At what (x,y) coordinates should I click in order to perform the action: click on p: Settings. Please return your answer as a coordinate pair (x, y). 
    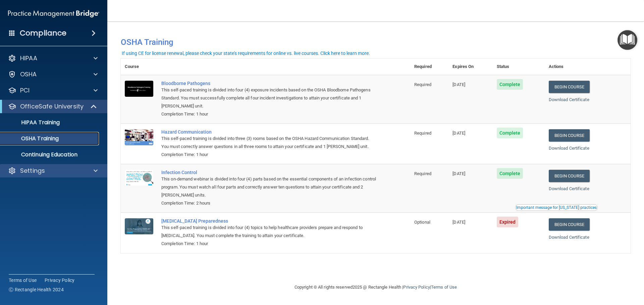
    Looking at the image, I should click on (33, 171).